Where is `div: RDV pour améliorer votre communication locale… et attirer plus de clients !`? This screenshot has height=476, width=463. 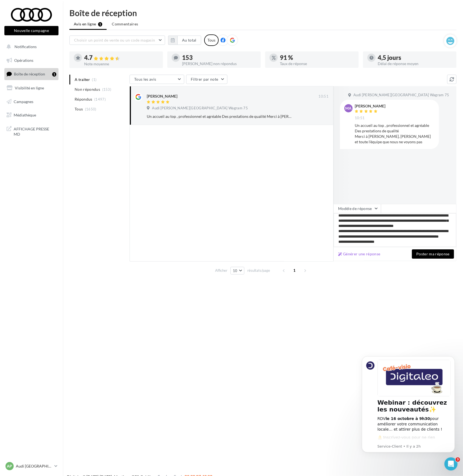
div: RDV pour améliorer votre communication locale… et attirer plus de clients ! is located at coordinates (61, 74).